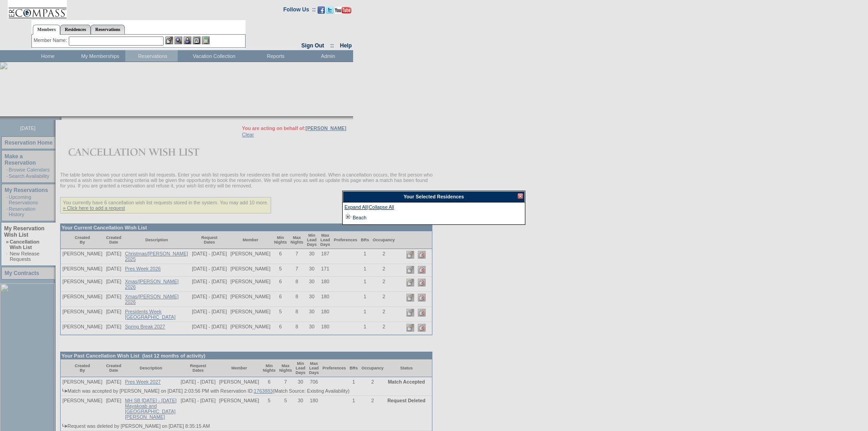  Describe the element at coordinates (51, 40) in the screenshot. I see `div: Member Name:` at that location.